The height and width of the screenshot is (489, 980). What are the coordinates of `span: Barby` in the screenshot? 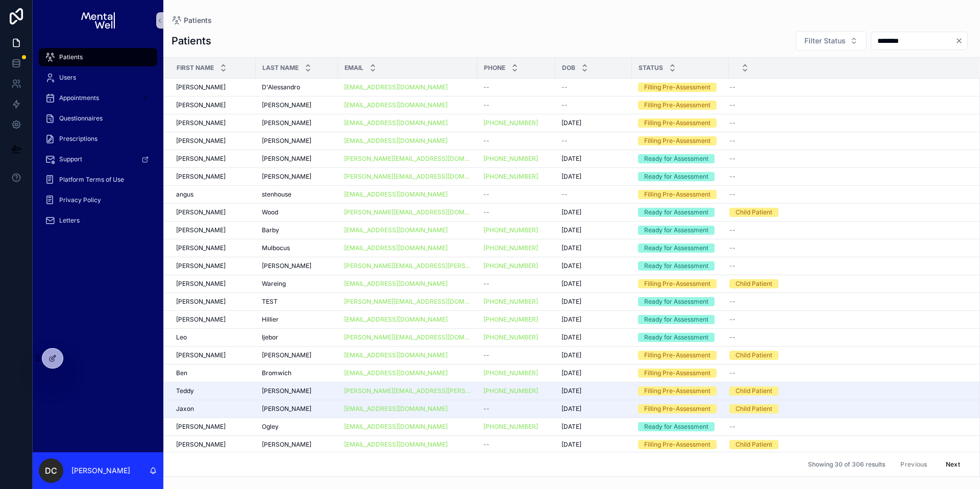 It's located at (271, 230).